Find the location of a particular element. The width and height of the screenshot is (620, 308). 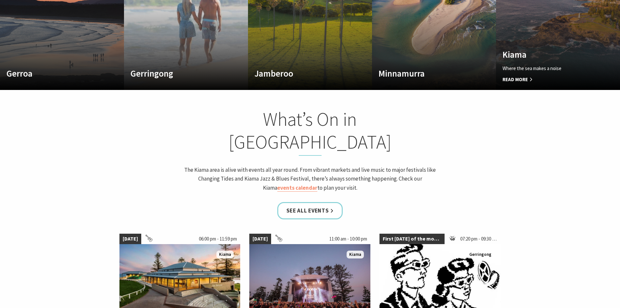

a: See all Events is located at coordinates (310, 210).